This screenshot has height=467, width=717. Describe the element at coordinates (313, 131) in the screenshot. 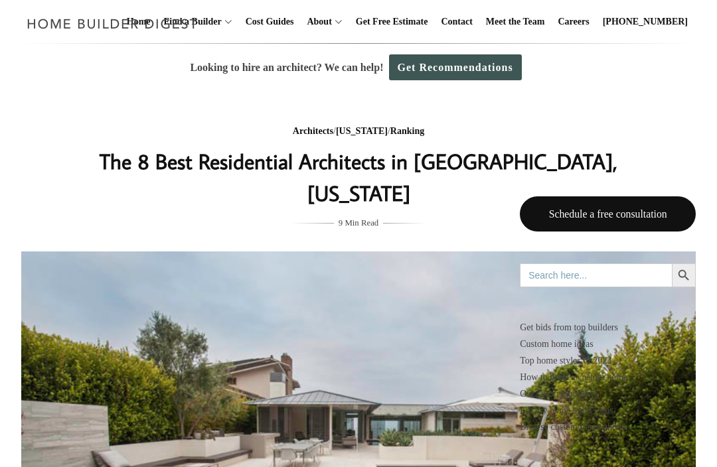

I see `a: Architects` at that location.